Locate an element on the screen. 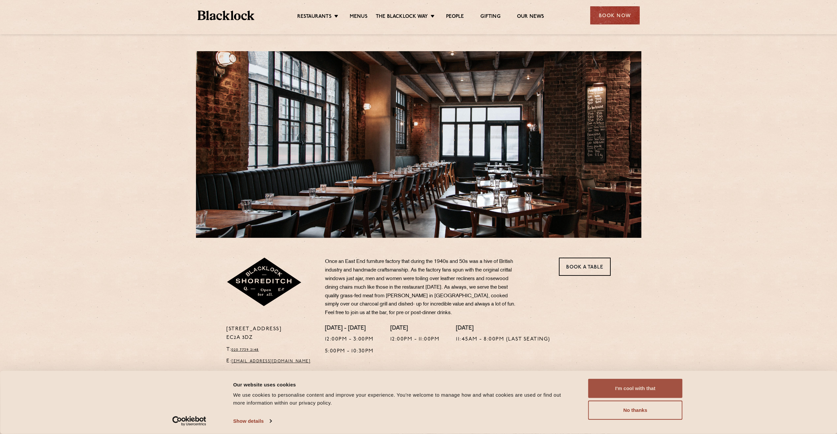 The image size is (837, 434). div: Book Now is located at coordinates (615, 15).